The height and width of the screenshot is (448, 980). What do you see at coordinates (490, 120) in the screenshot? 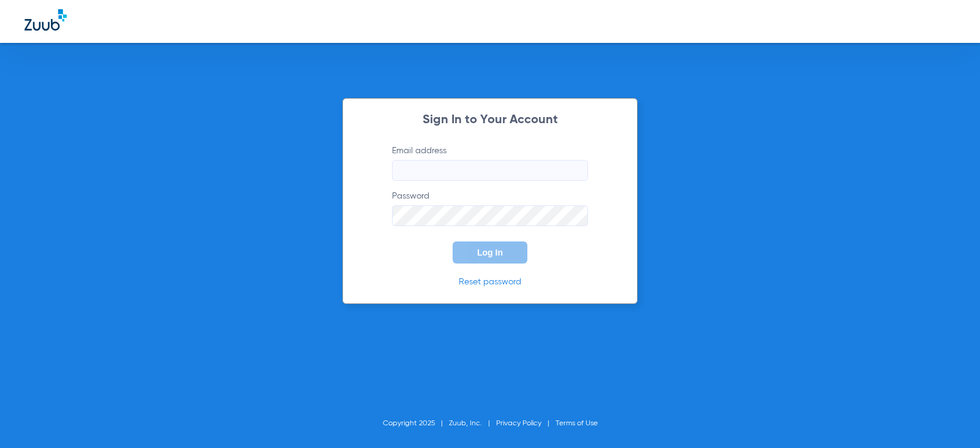
I see `h2: Sign In to Your Account` at bounding box center [490, 120].